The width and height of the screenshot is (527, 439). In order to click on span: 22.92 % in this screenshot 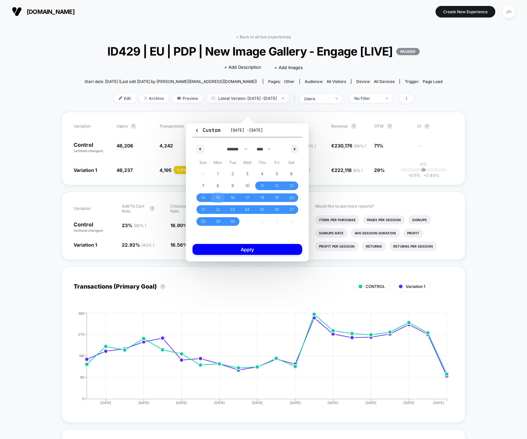, I will do `click(138, 245)`.